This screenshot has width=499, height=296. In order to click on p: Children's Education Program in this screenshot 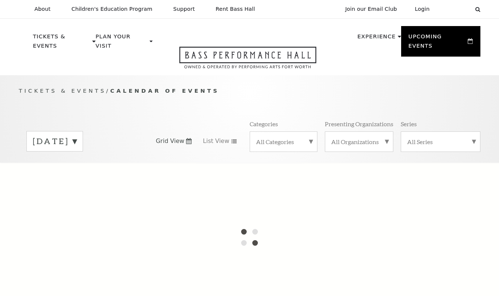, I will do `click(112, 9)`.